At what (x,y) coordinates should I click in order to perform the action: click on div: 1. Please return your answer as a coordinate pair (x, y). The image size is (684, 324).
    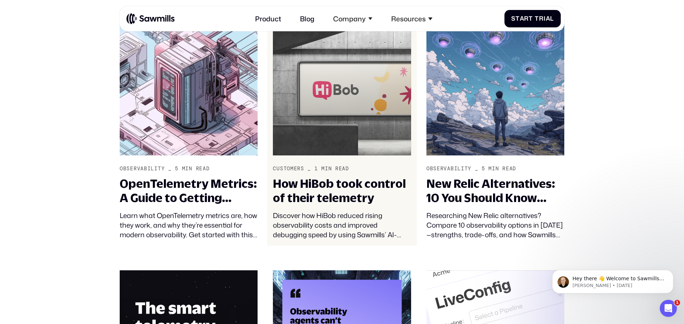
    Looking at the image, I should click on (316, 169).